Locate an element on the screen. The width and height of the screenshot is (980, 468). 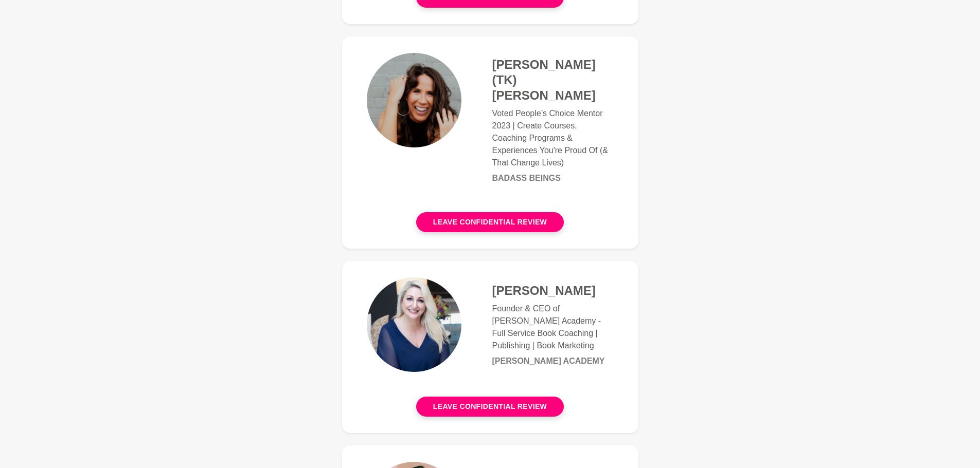
p: Voted People’s Choice Mentor 2023 | Create Courses, Coaching Programs & Experiences You're Proud ... is located at coordinates (553, 138).